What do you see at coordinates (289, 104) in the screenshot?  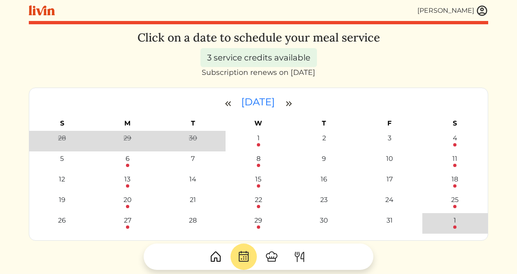 I see `img: double_arrow_right-997dabdd2eccb76564fe50414fa626925505af7f86338824324e960bc414e1a4.svg` at bounding box center [289, 104].